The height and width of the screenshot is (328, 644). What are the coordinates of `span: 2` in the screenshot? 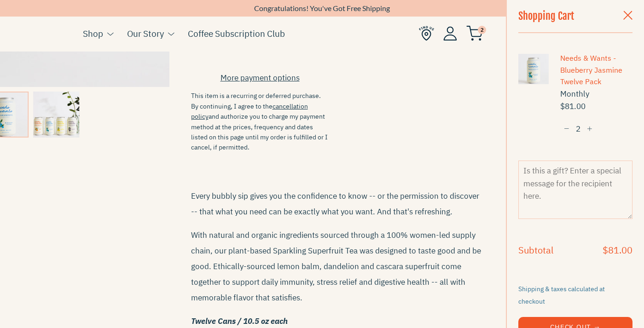 It's located at (482, 30).